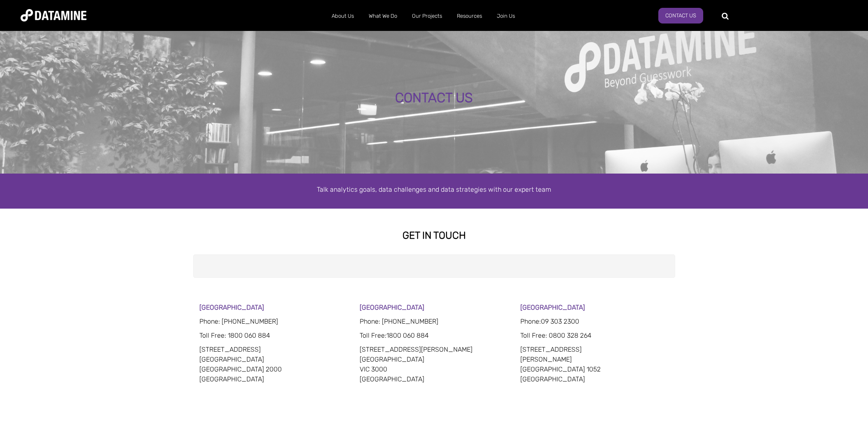 Image resolution: width=868 pixels, height=423 pixels. Describe the element at coordinates (469, 16) in the screenshot. I see `a: Resources` at that location.